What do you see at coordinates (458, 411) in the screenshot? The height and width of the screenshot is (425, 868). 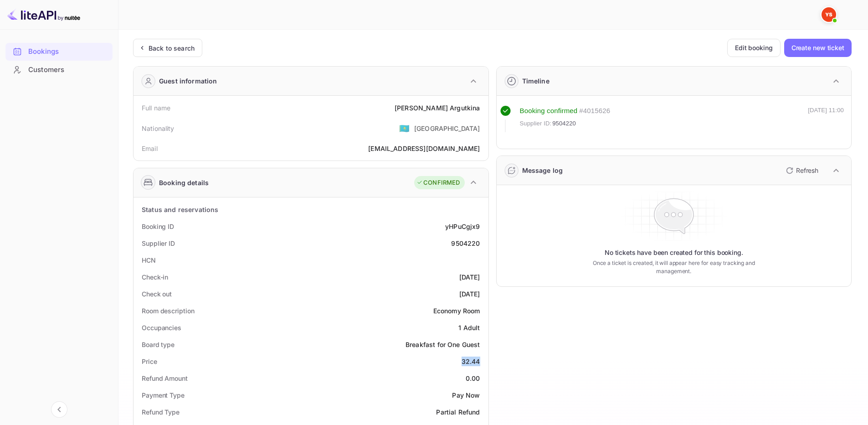 I see `div: Partial Refund` at bounding box center [458, 411].